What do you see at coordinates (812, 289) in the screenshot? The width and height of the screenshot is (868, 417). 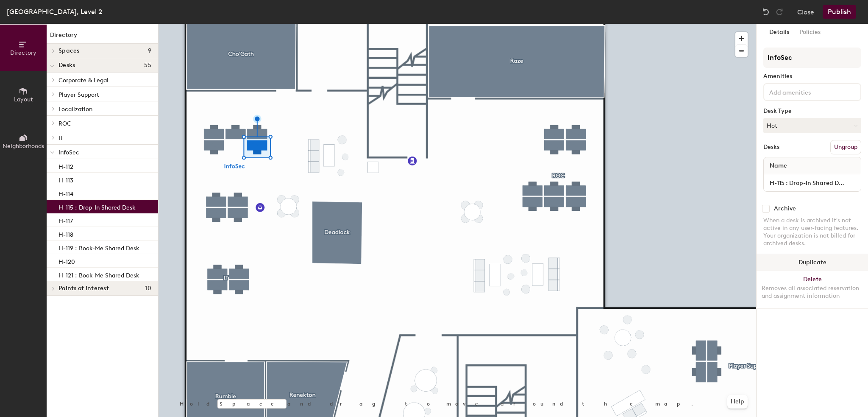 I see `button: DeleteRemoves all associated reservation and assignment information` at bounding box center [812, 289].